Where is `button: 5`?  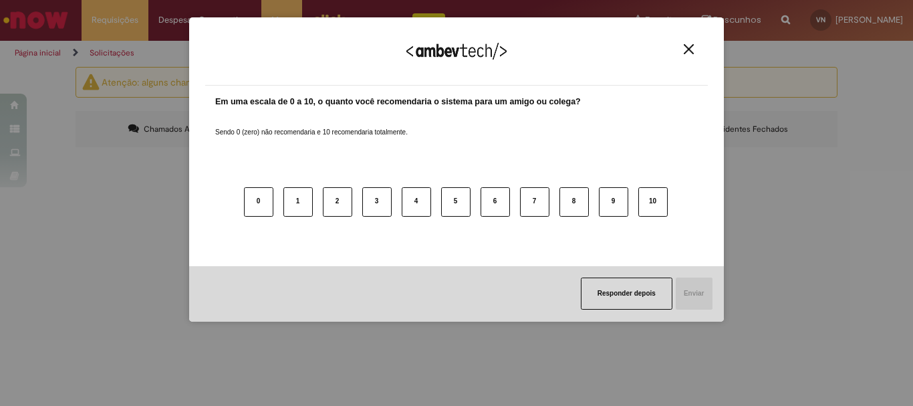
button: 5 is located at coordinates (456, 202).